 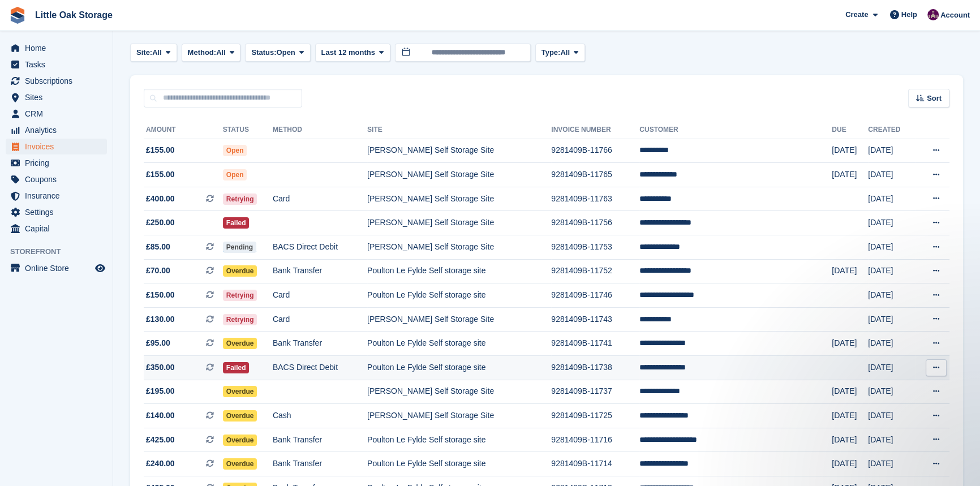 What do you see at coordinates (160, 367) in the screenshot?
I see `span: £350.00` at bounding box center [160, 367].